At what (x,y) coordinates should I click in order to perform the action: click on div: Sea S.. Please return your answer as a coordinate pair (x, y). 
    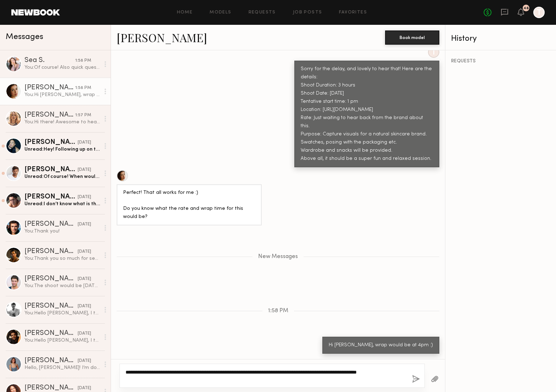
    Looking at the image, I should click on (49, 61).